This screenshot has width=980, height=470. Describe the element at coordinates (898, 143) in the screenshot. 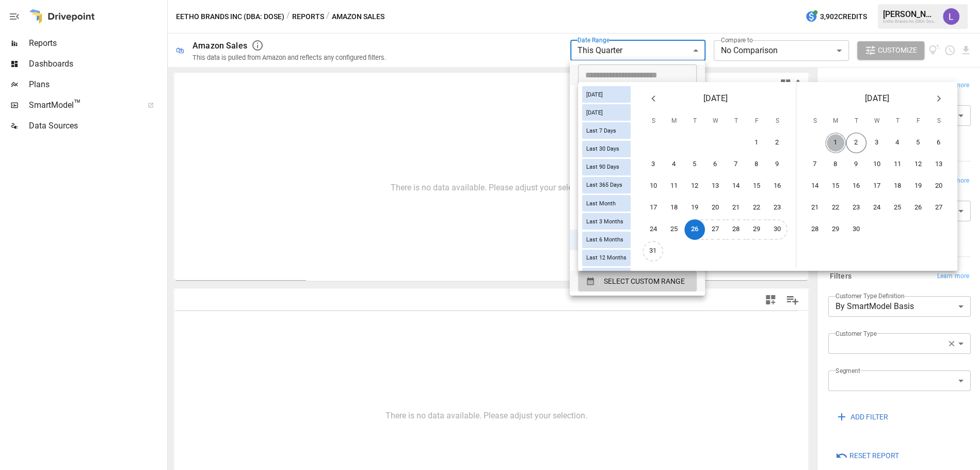

I see `button: 4` at that location.